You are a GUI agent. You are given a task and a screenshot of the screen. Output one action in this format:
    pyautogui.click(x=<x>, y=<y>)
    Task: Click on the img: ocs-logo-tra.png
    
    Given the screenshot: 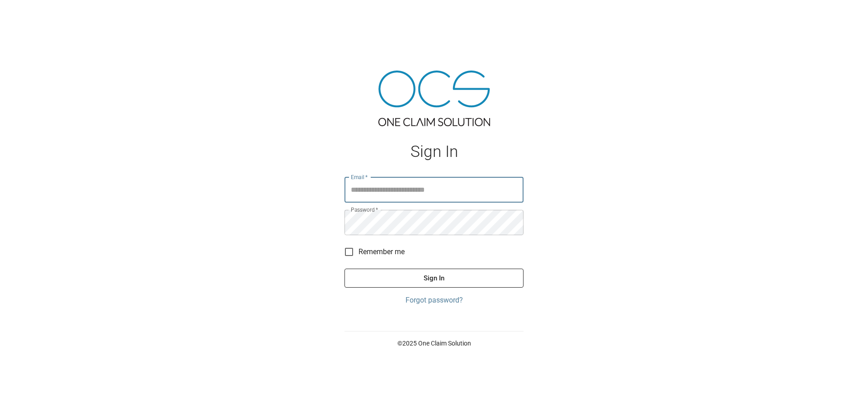 What is the action you would take?
    pyautogui.click(x=434, y=98)
    